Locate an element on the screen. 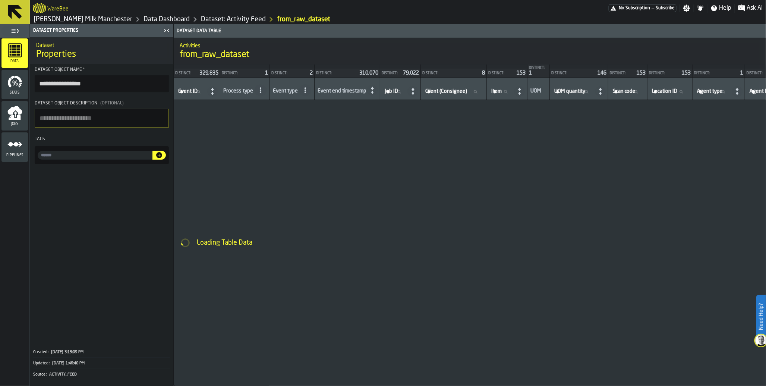 The height and width of the screenshot is (386, 766). div: Updated is located at coordinates (42, 363).